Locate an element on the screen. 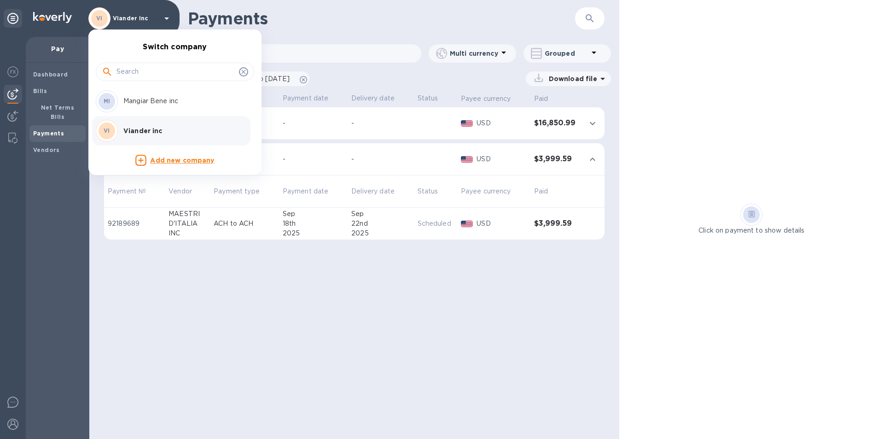 Image resolution: width=884 pixels, height=439 pixels. p: Add new company is located at coordinates (182, 161).